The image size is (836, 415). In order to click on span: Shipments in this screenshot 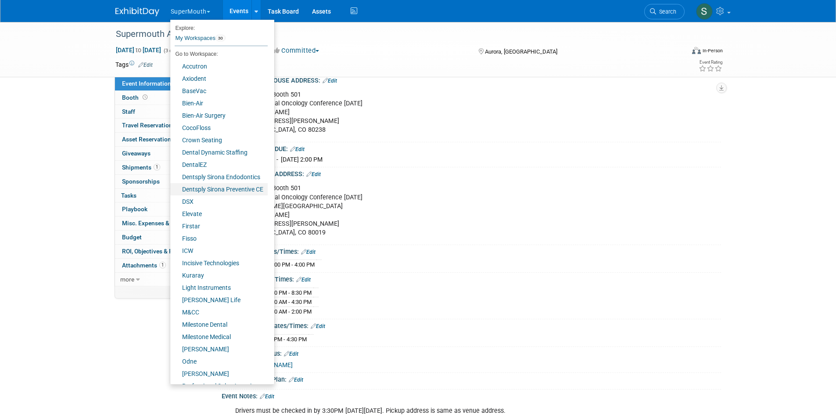, I will do `click(141, 167)`.